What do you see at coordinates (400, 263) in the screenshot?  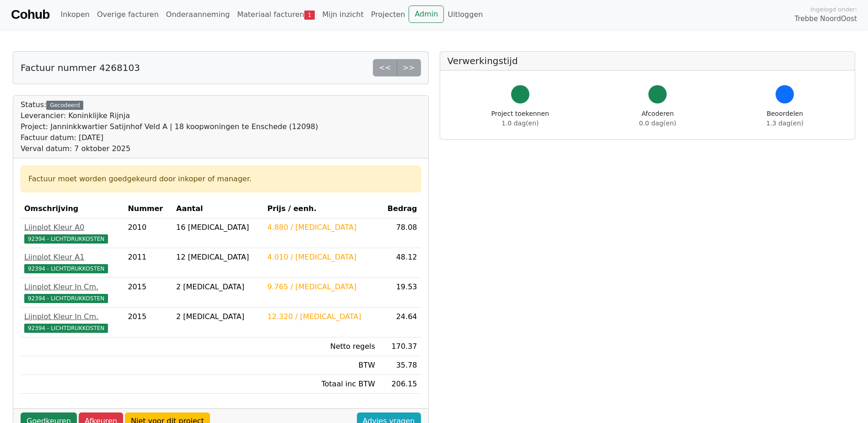 I see `td: 48.12` at bounding box center [400, 263].